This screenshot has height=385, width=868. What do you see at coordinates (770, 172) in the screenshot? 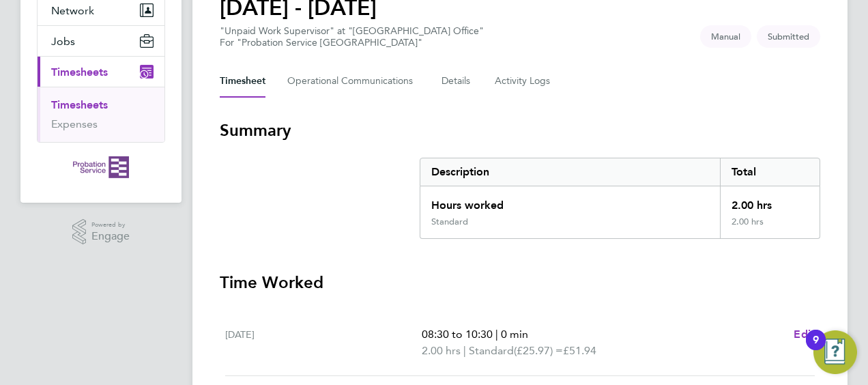
I see `div: Total` at bounding box center [770, 172].